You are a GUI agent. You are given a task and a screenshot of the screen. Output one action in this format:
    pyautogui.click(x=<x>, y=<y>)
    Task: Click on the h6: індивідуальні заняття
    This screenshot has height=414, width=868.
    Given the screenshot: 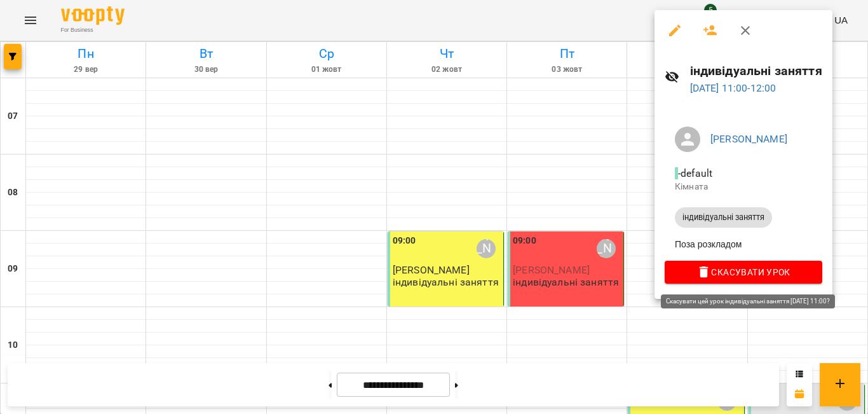 What is the action you would take?
    pyautogui.click(x=757, y=71)
    